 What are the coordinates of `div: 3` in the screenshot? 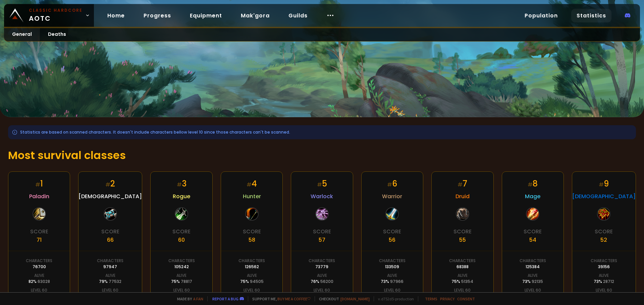 It's located at (181, 184).